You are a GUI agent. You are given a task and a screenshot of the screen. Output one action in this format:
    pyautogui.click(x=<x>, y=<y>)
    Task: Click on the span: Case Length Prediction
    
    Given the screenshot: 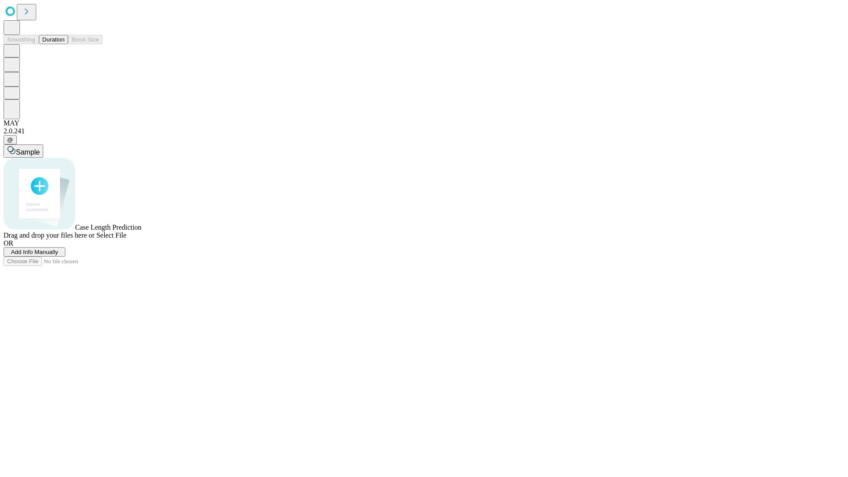 What is the action you would take?
    pyautogui.click(x=108, y=227)
    